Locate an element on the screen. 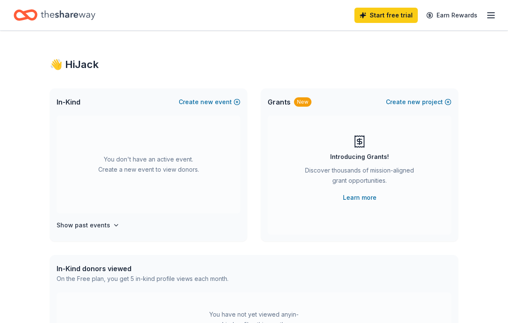  a: Earn Rewards is located at coordinates (452, 15).